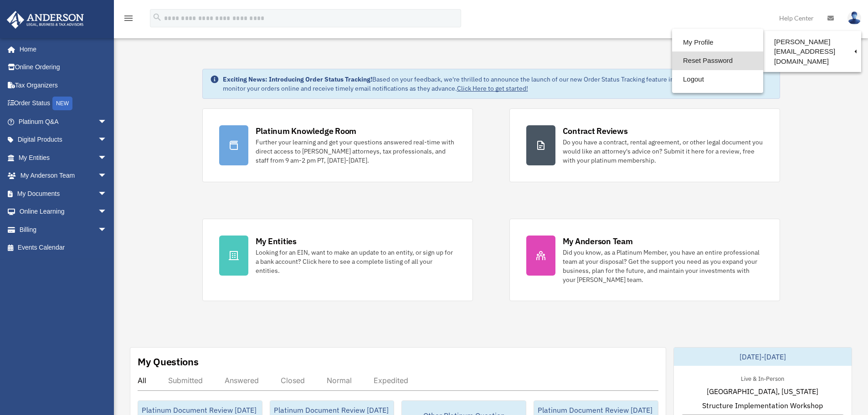 The width and height of the screenshot is (868, 415). Describe the element at coordinates (663, 266) in the screenshot. I see `div: Did you know, as a Platinum Member, you have an entire professional team at your disposal? Get th...` at that location.